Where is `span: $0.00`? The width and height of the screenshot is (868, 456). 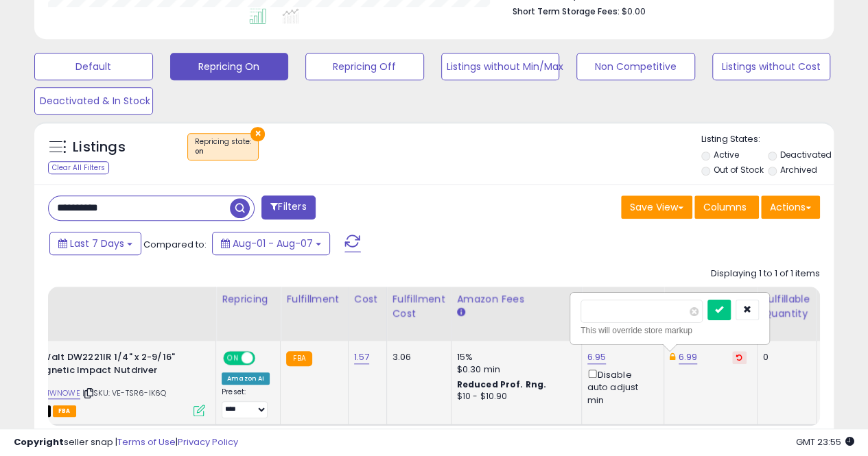
span: $0.00 is located at coordinates (633, 11).